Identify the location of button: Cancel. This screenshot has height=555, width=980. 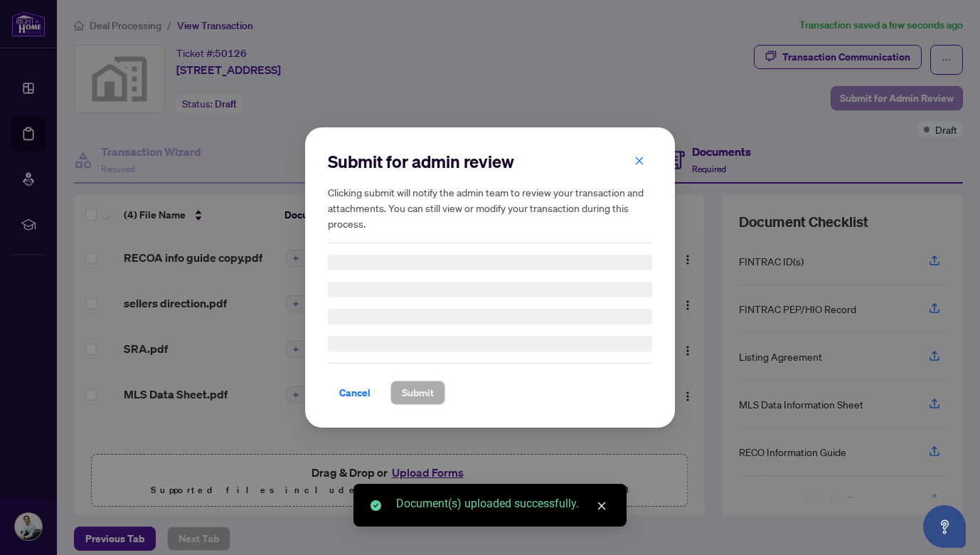
(355, 393).